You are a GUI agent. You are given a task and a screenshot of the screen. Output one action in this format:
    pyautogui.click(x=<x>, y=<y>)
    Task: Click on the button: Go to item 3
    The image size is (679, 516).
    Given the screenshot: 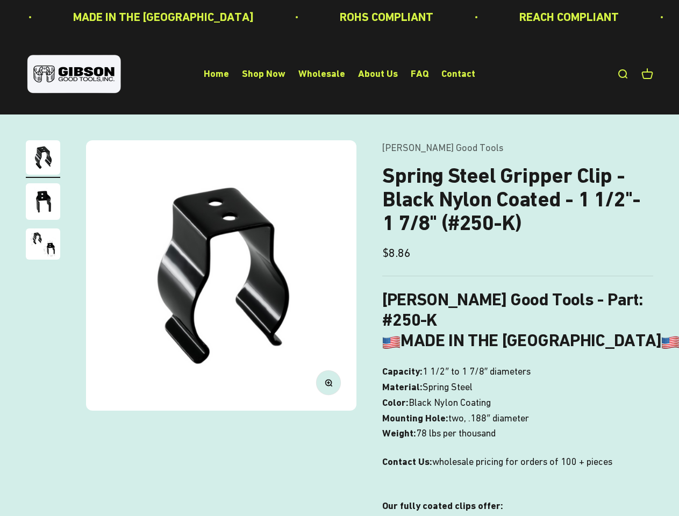 What is the action you would take?
    pyautogui.click(x=43, y=246)
    